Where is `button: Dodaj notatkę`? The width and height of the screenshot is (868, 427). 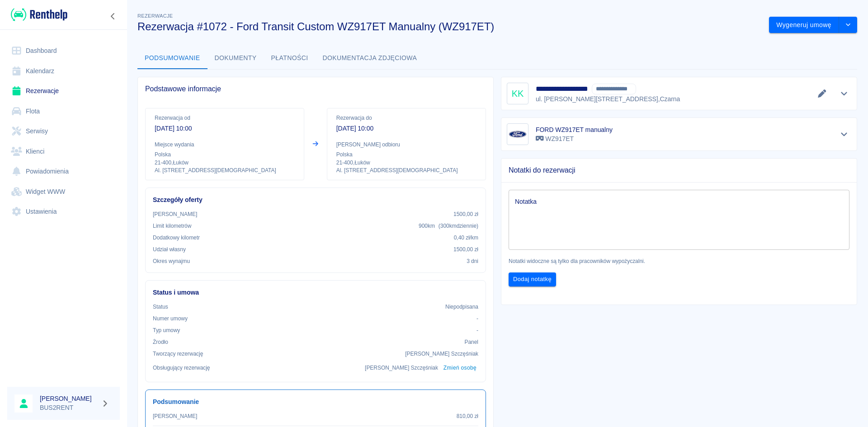
button: Dodaj notatkę is located at coordinates (532, 279).